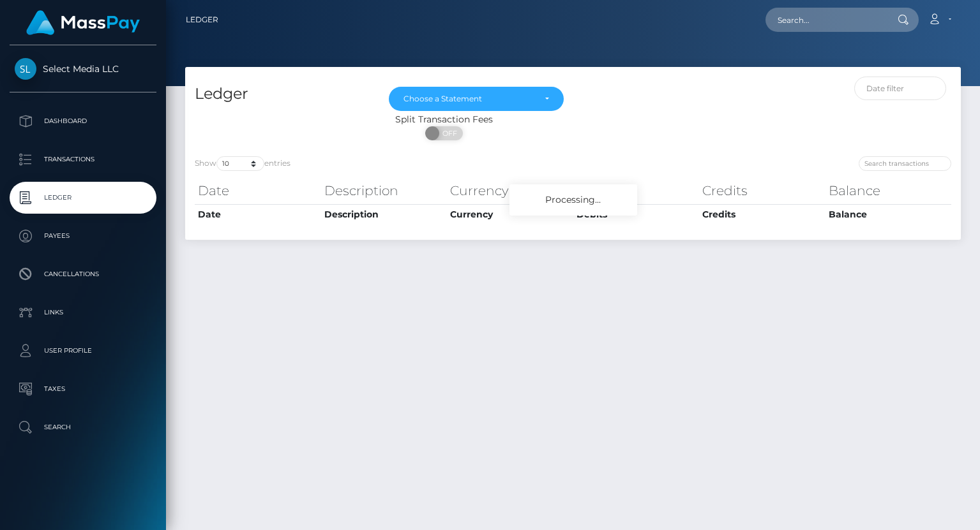 The height and width of the screenshot is (530, 980). What do you see at coordinates (636, 191) in the screenshot?
I see `th: Debits` at bounding box center [636, 191].